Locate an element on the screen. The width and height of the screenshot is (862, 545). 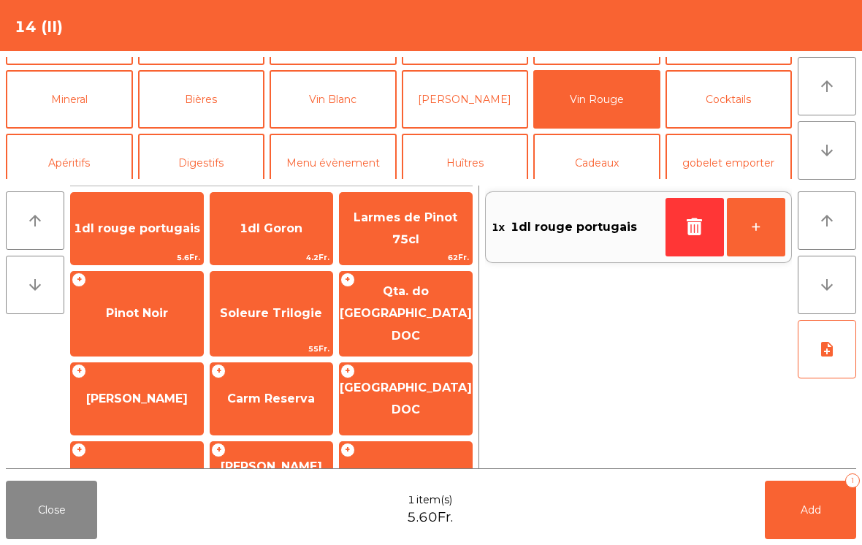
span: Soleure Trilogie is located at coordinates (271, 313).